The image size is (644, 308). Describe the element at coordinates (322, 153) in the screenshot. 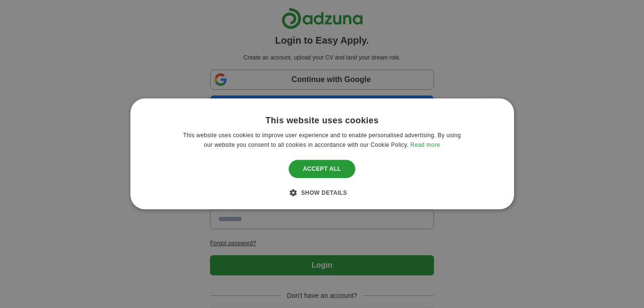

I see `div: Cookie consent dialog` at that location.